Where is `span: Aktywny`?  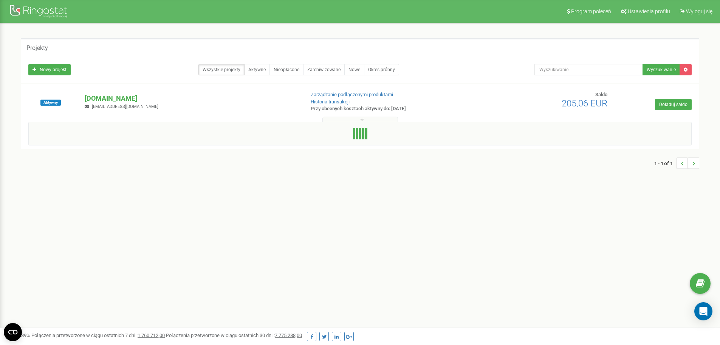 span: Aktywny is located at coordinates (51, 102).